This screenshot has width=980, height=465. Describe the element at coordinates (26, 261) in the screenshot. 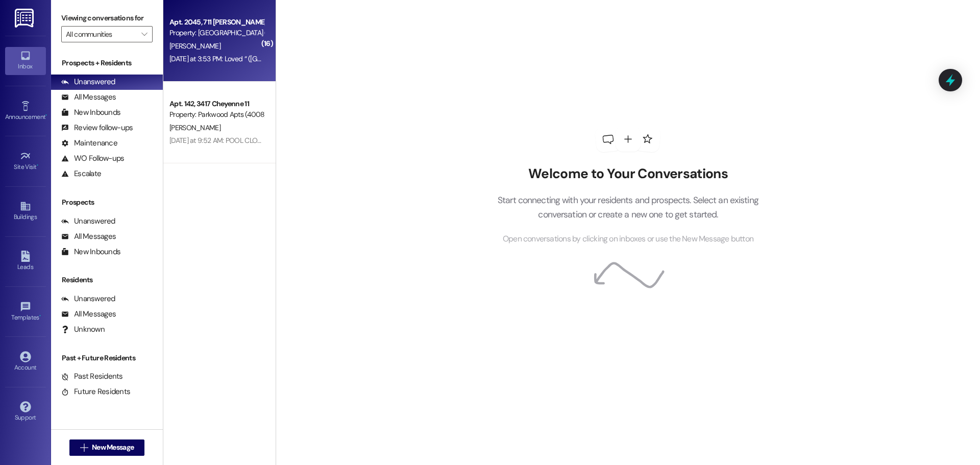

I see `a: Leads` at that location.